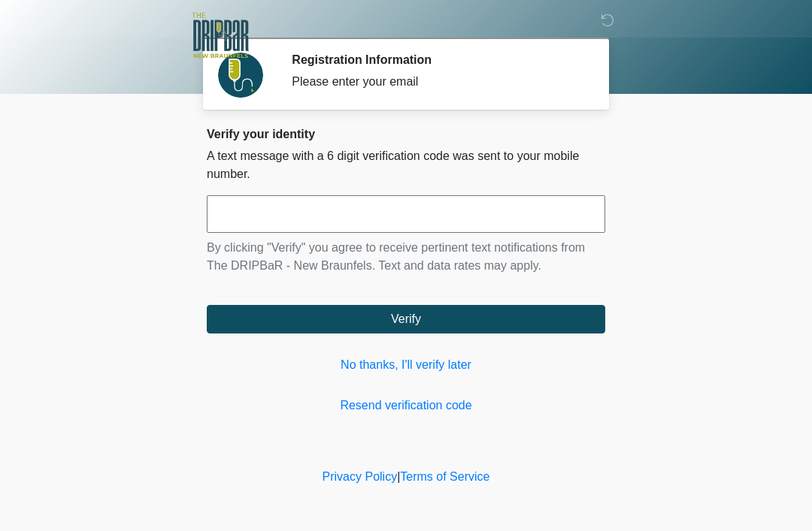 The height and width of the screenshot is (531, 812). What do you see at coordinates (437, 82) in the screenshot?
I see `div: Please enter your email` at bounding box center [437, 82].